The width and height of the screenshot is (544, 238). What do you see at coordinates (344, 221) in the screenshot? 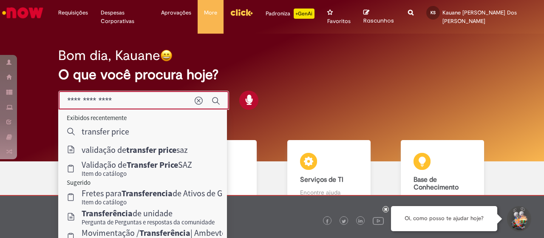
I see `img: logo_footer_twitter.png` at bounding box center [344, 221].